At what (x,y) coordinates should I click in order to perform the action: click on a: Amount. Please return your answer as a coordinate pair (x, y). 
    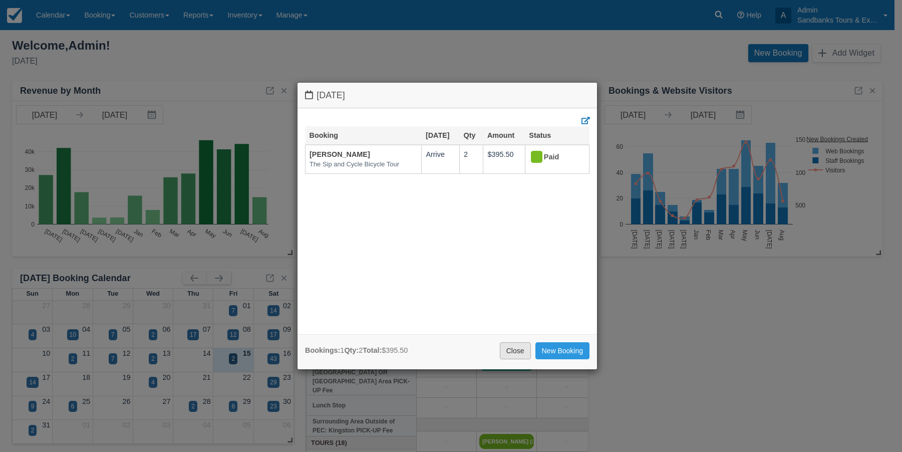
    Looking at the image, I should click on (501, 135).